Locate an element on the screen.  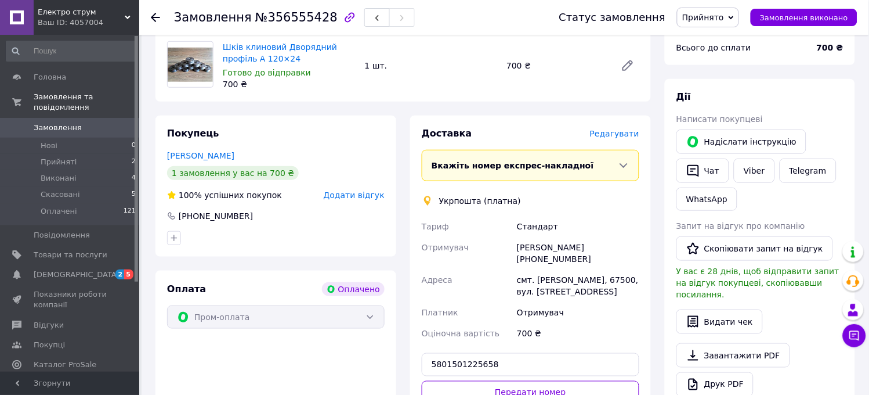
a: WhatsApp is located at coordinates (707, 199).